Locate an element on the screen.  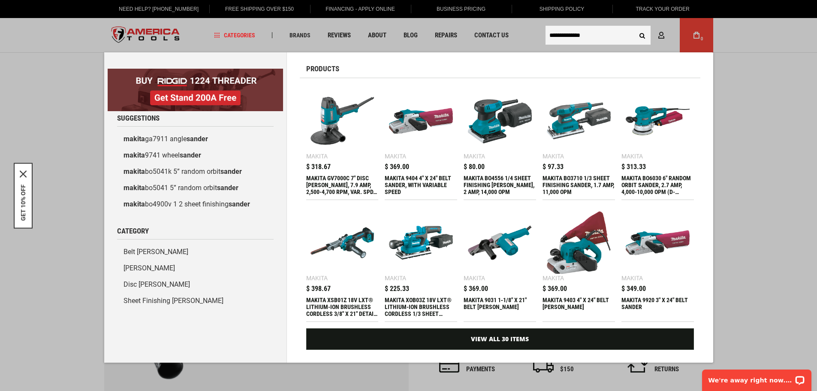
a: View All 30 Items is located at coordinates (500, 339).